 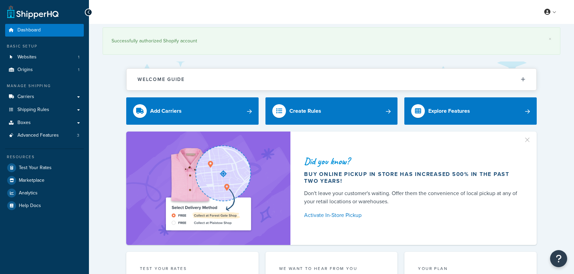 What do you see at coordinates (208, 189) in the screenshot?
I see `img: ad-shirt-map-b0359fc47e01cab431d101c4b569394f6a03f54285957d908178d52f29eb9668.png` at bounding box center [208, 189].